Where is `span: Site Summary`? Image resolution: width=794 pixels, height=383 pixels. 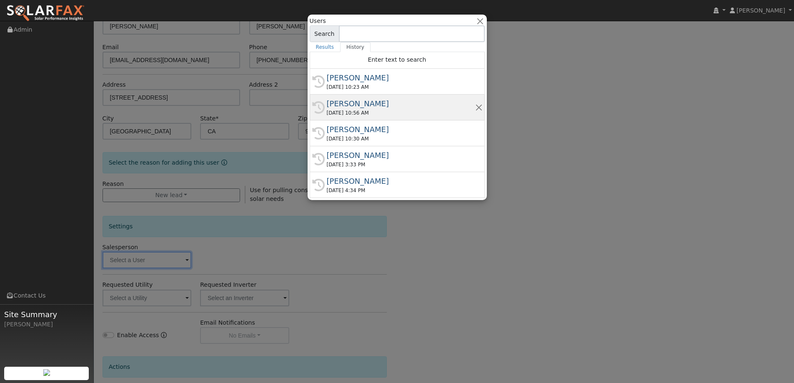 span: Site Summary is located at coordinates (47, 314).